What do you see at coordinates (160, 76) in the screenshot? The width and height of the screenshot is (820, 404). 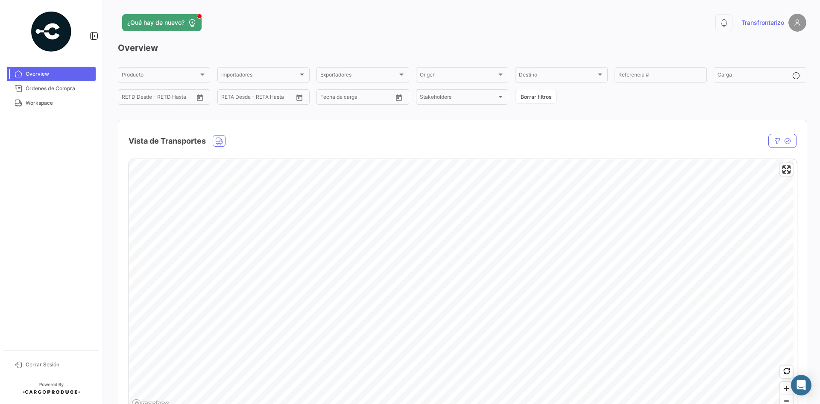 I see `span: Producto` at bounding box center [160, 76].